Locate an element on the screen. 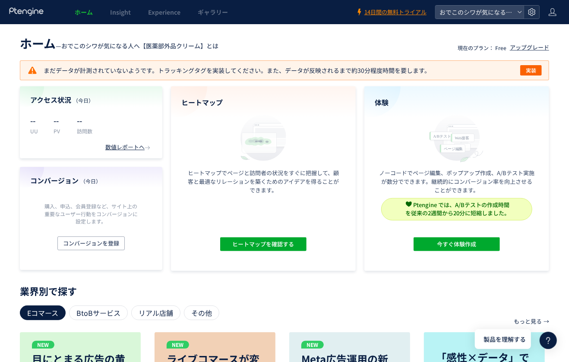 The image size is (569, 362). button: コンバージョンを登録 is located at coordinates (91, 243).